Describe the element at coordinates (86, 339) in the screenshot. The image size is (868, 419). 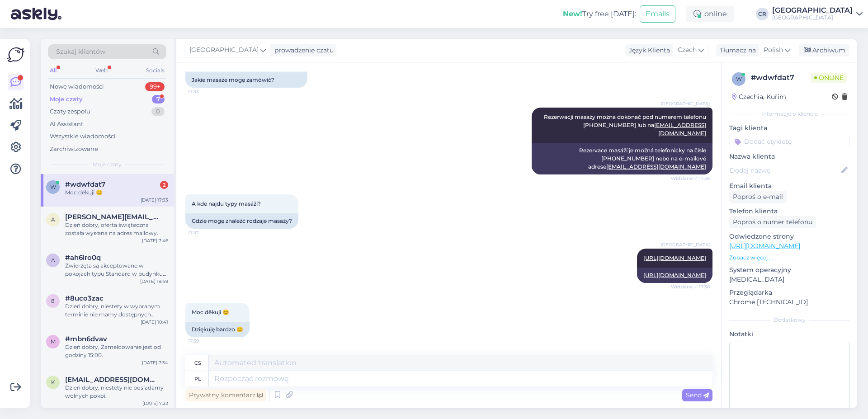
I see `span: #mbn6dvav` at that location.